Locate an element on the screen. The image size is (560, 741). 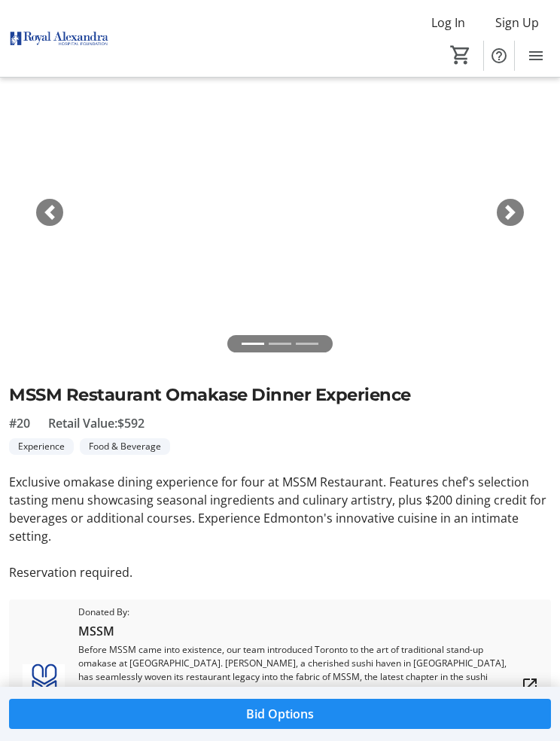
span: #20 is located at coordinates (20, 423).